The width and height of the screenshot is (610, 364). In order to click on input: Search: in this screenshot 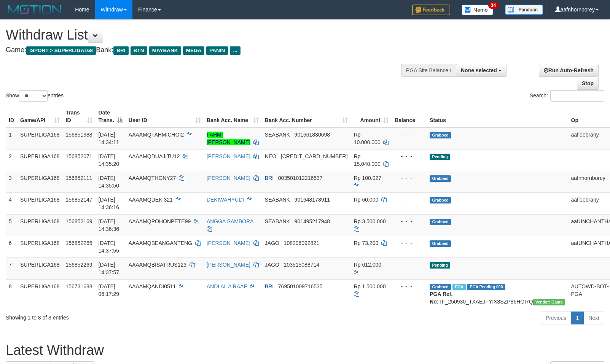, I will do `click(577, 96)`.